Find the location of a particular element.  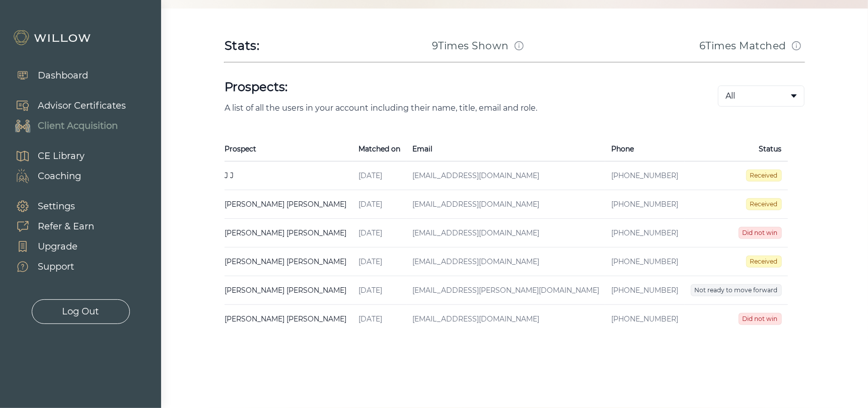

img: Willow is located at coordinates (53, 38).